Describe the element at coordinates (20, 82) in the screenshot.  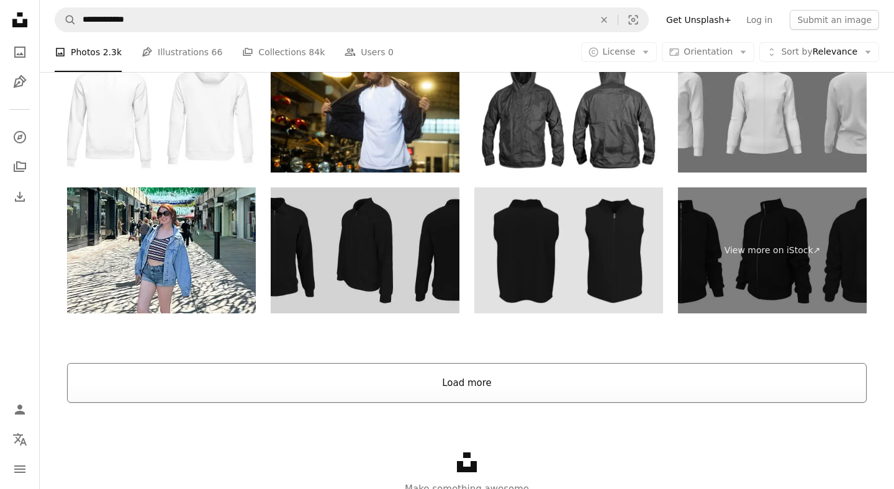
I see `a: Illustrations` at that location.